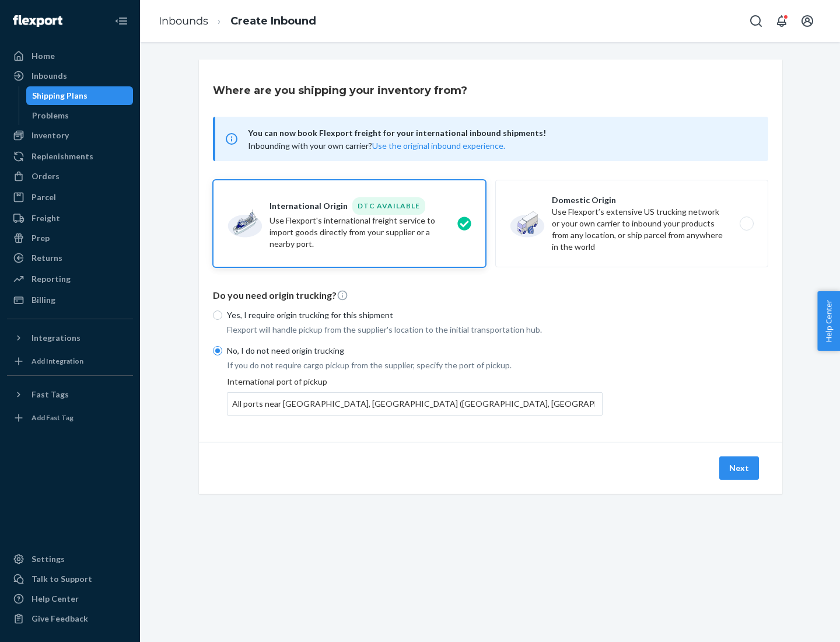 This screenshot has height=642, width=840. I want to click on button: Next, so click(739, 468).